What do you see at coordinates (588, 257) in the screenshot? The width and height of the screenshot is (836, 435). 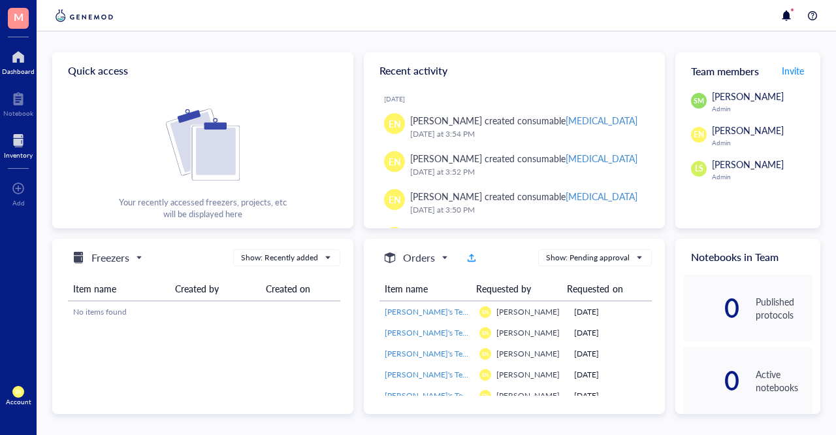 I see `div: Show: Pending approval` at bounding box center [588, 257].